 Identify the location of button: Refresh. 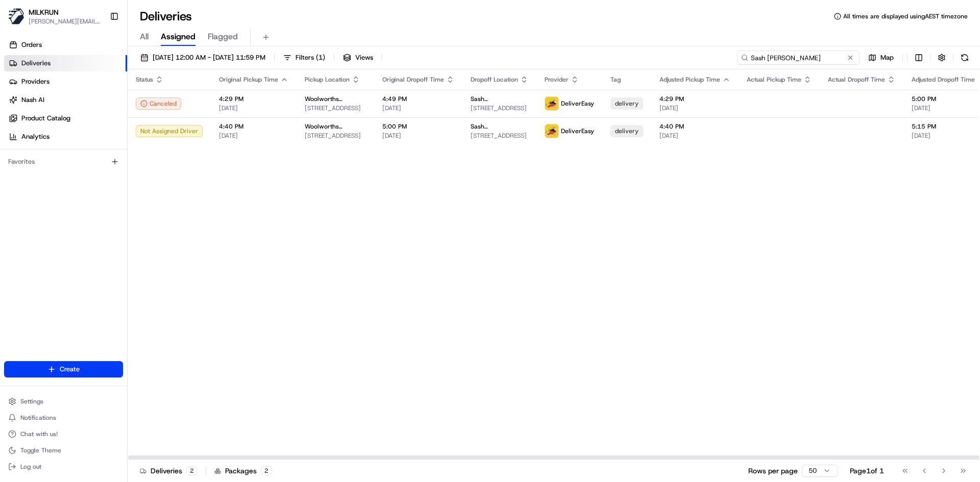
(965, 58).